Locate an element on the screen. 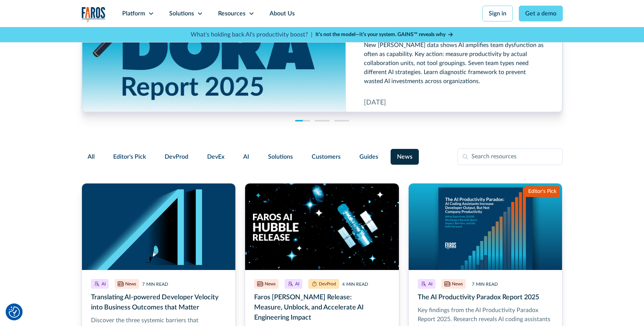 Image resolution: width=644 pixels, height=326 pixels. span: Customers is located at coordinates (326, 157).